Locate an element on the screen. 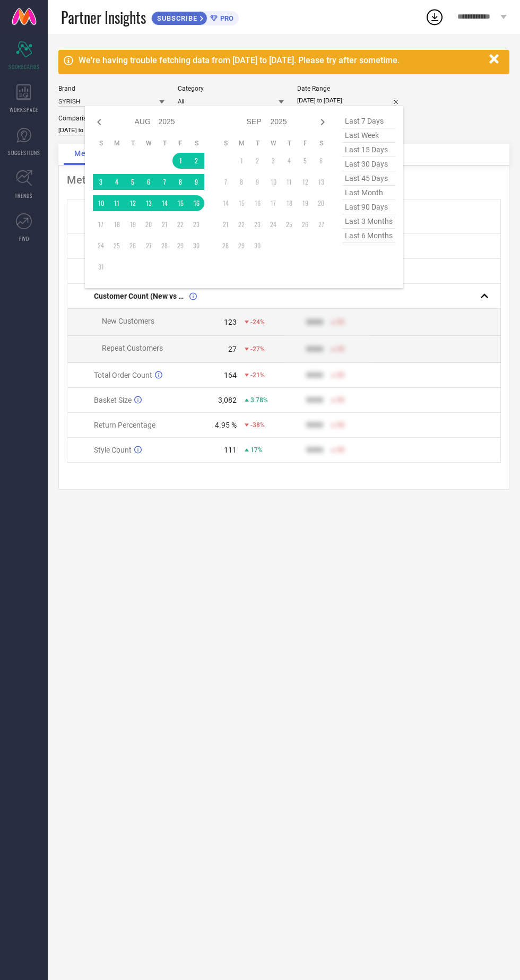 Image resolution: width=520 pixels, height=980 pixels. td: Sat Aug 02 2025 is located at coordinates (197, 161).